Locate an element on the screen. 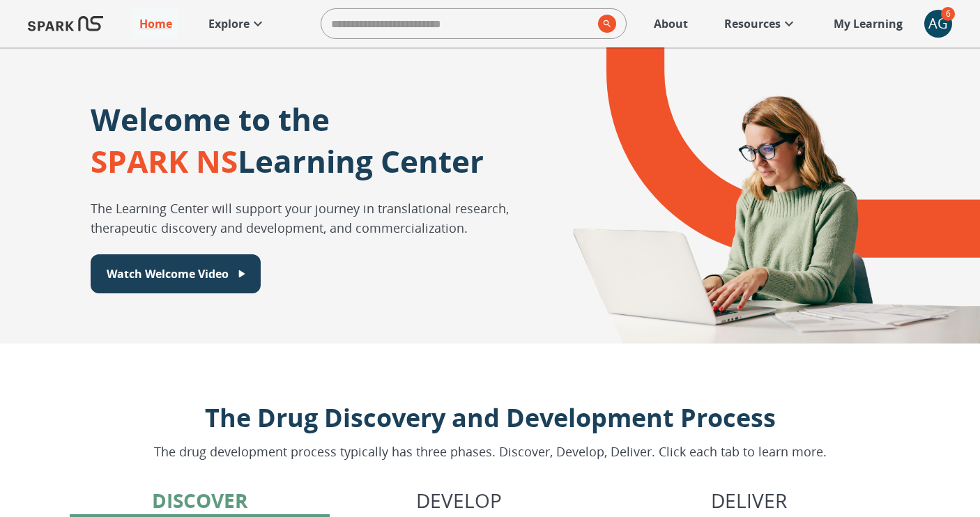  div: AG is located at coordinates (938, 24).